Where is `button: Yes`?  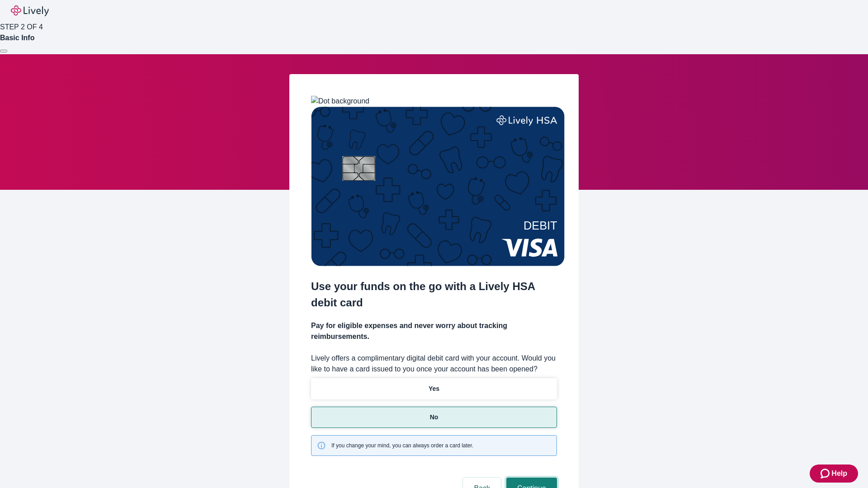
button: Yes is located at coordinates (434, 389).